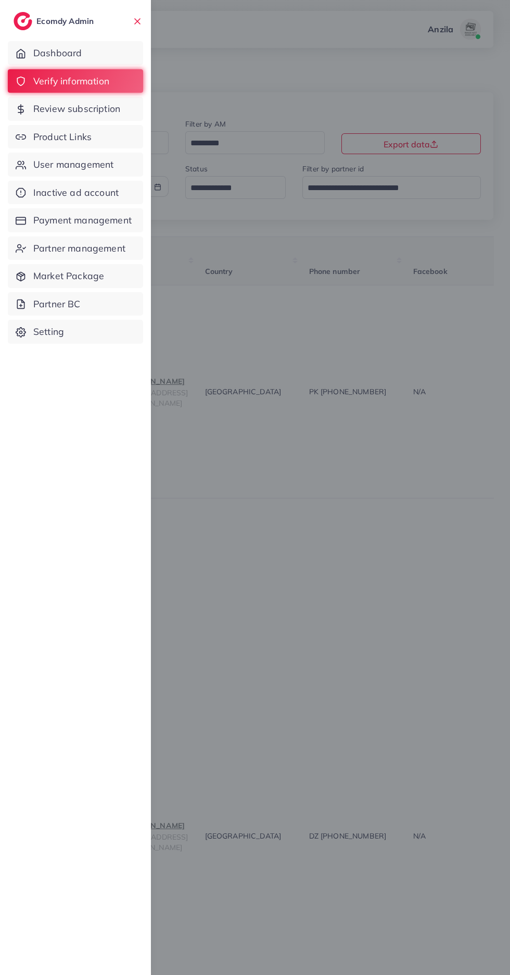  I want to click on span: Inactive ad account, so click(76, 193).